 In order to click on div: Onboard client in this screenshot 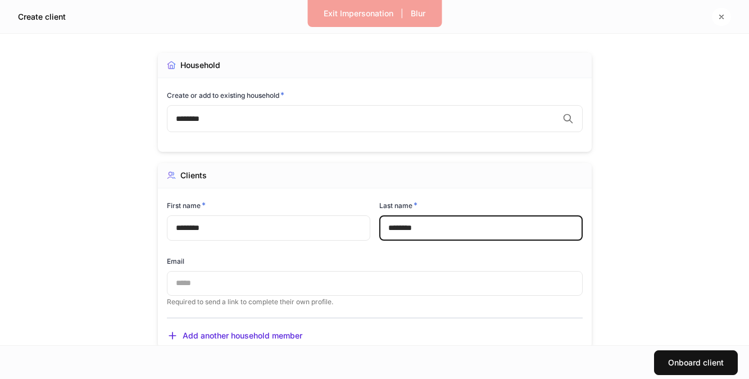, I will do `click(696, 363)`.